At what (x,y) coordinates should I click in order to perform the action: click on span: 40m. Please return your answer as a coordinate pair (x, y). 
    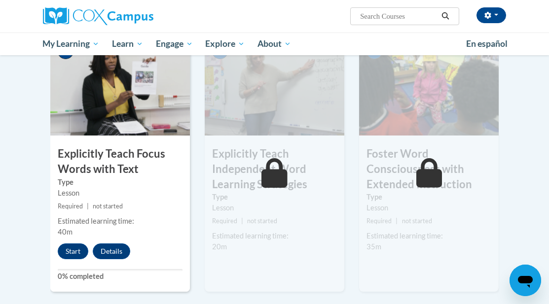
    Looking at the image, I should click on (65, 232).